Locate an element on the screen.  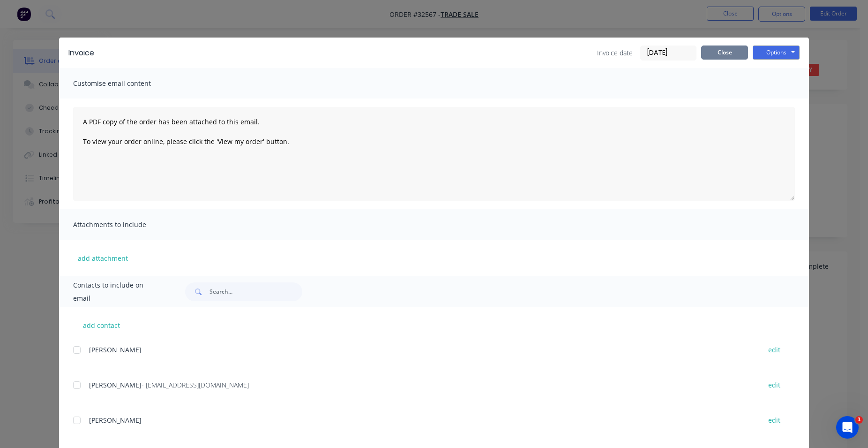
button: Close is located at coordinates (724, 52).